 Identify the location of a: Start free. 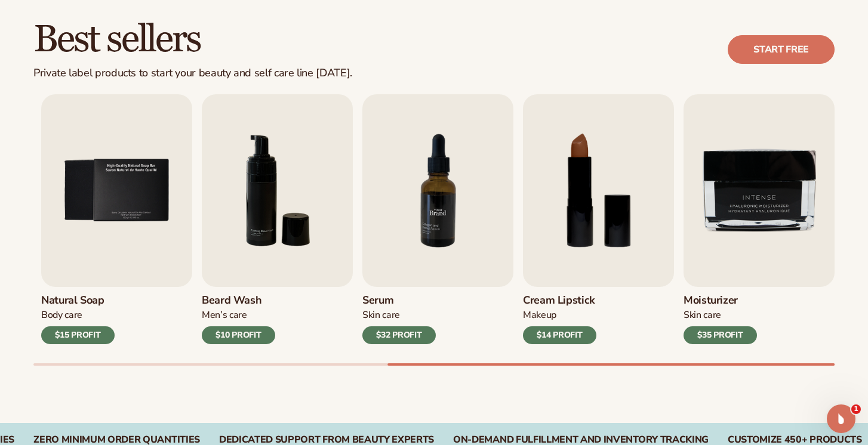
(780, 49).